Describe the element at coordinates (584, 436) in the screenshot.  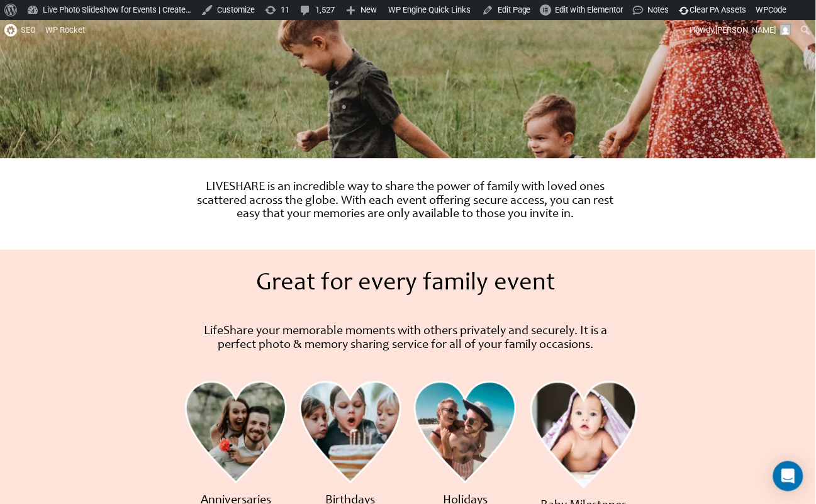
I see `img: Reunion with Family` at that location.